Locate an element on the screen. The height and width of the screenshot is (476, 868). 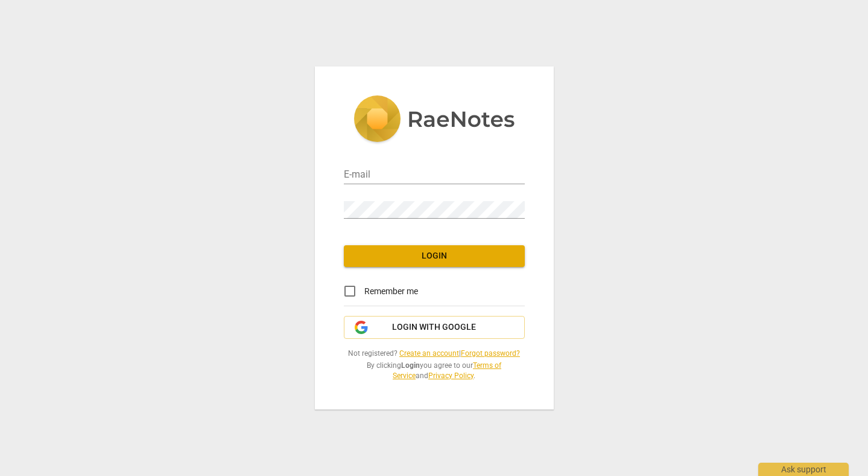
button: Login with Google is located at coordinates (435, 327).